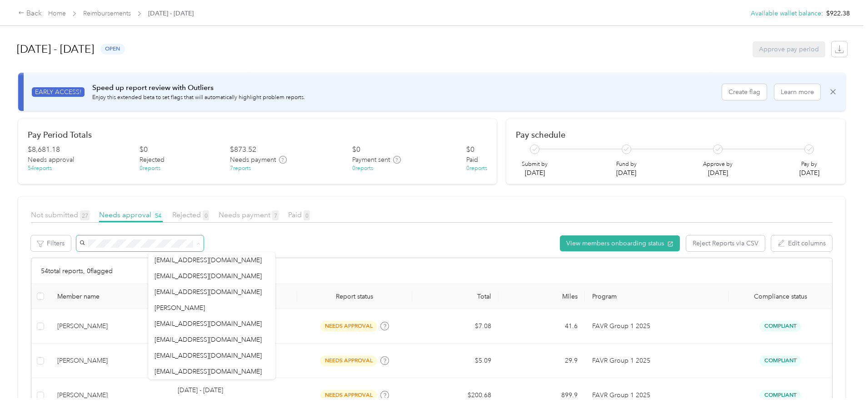 The width and height of the screenshot is (868, 414). What do you see at coordinates (44, 150) in the screenshot?
I see `div: $ 8,681.18` at bounding box center [44, 150].